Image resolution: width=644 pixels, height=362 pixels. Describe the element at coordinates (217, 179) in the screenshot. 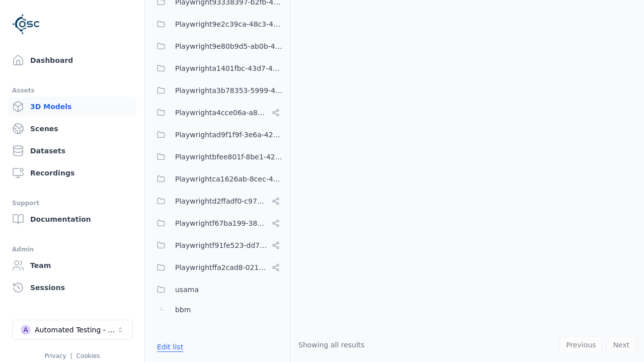

I see `button: Playwrightca1626ab-8cec-4ddc-b85a-2f9392fe08d1` at that location.